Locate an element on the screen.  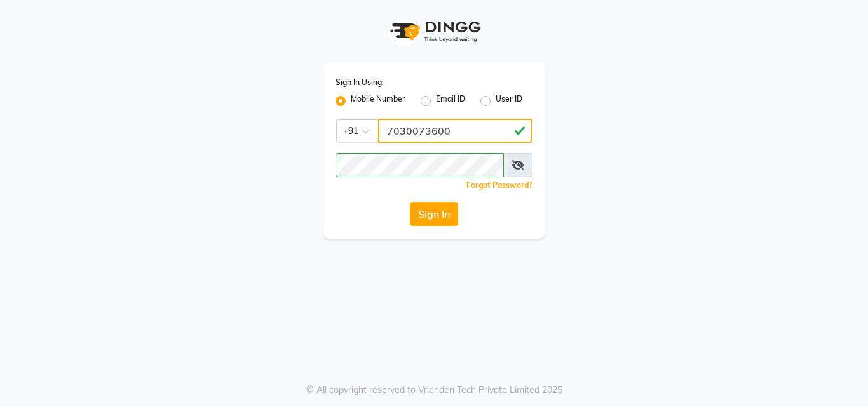
button: Sign In is located at coordinates (434, 214).